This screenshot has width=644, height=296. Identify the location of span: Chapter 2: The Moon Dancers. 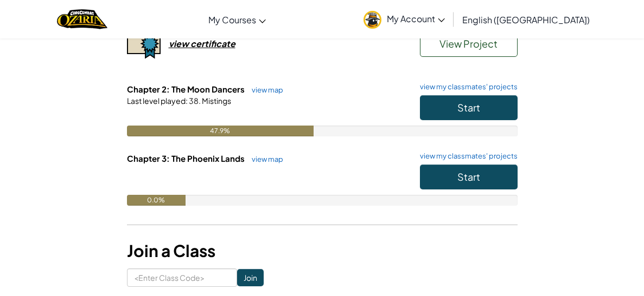
(187, 89).